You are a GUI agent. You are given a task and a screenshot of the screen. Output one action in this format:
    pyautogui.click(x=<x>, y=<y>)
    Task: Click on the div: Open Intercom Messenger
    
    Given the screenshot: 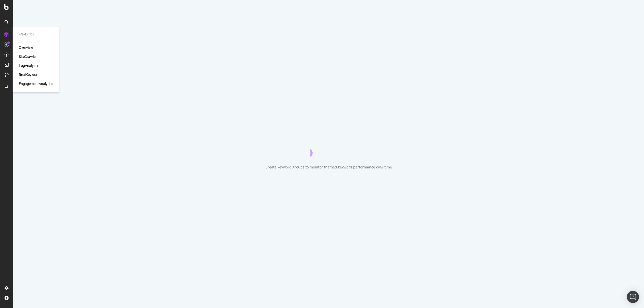 What is the action you would take?
    pyautogui.click(x=633, y=297)
    